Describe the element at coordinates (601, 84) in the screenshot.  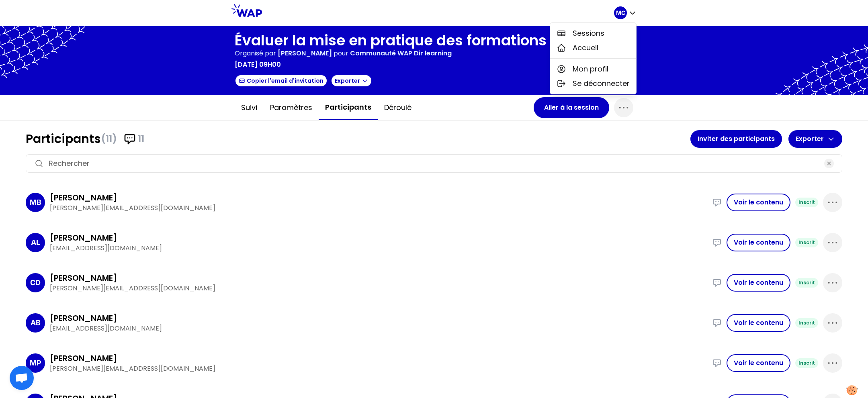
I see `span: Se déconnecter` at that location.